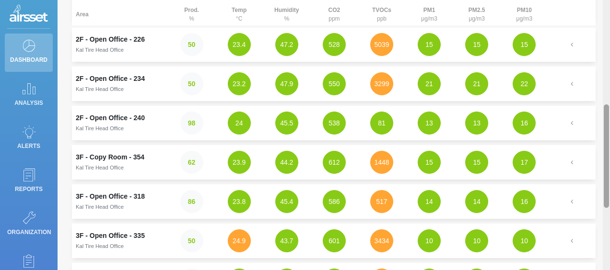 The height and width of the screenshot is (270, 610). I want to click on button: 23.8, so click(239, 202).